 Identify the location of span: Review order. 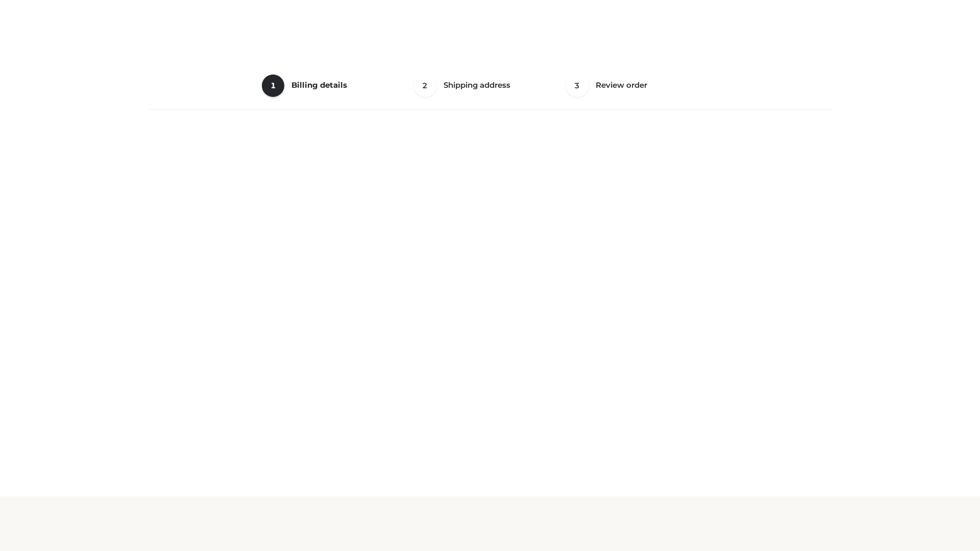
(621, 84).